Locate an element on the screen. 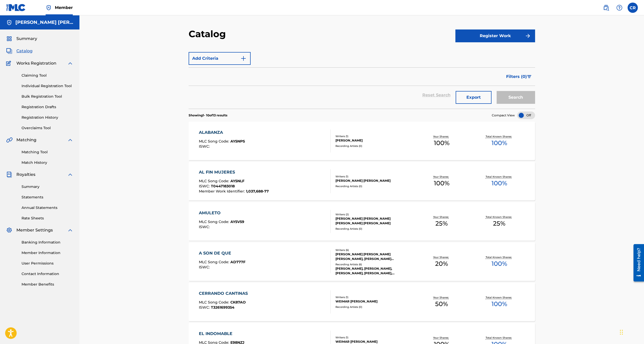 This screenshot has width=644, height=344. a: Statements is located at coordinates (47, 197).